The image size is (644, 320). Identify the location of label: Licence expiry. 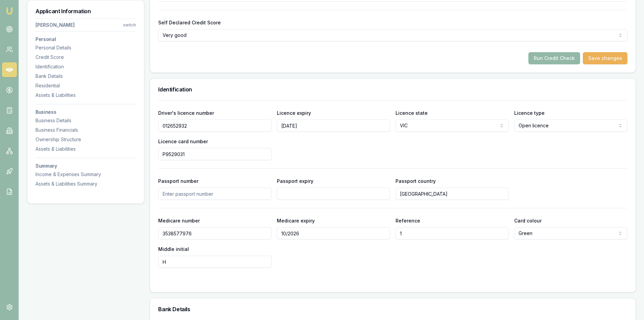
(294, 113).